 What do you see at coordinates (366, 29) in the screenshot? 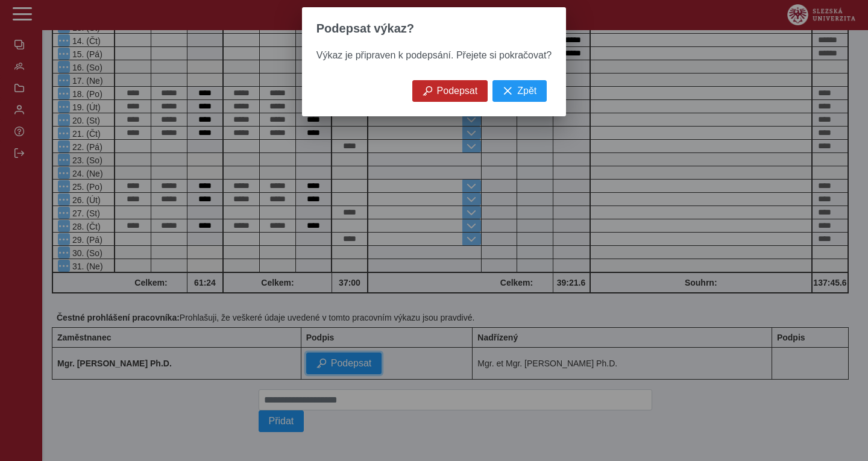
I see `span: Podepsat výkaz?` at bounding box center [366, 29].